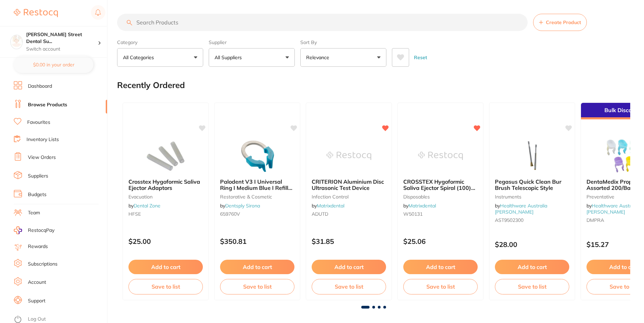  I want to click on a: Suppliers, so click(38, 176).